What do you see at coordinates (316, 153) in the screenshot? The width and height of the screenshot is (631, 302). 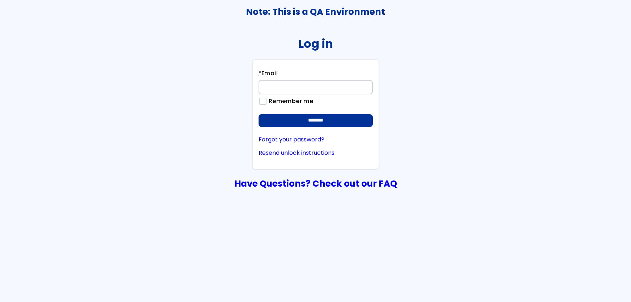 I see `a: Resend unlock instructions` at bounding box center [316, 153].